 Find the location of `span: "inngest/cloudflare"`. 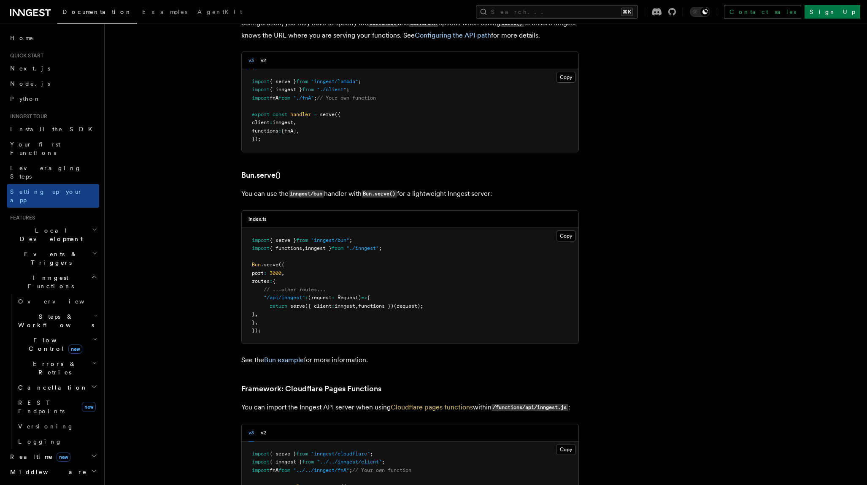

span: "inngest/cloudflare" is located at coordinates (341, 454).